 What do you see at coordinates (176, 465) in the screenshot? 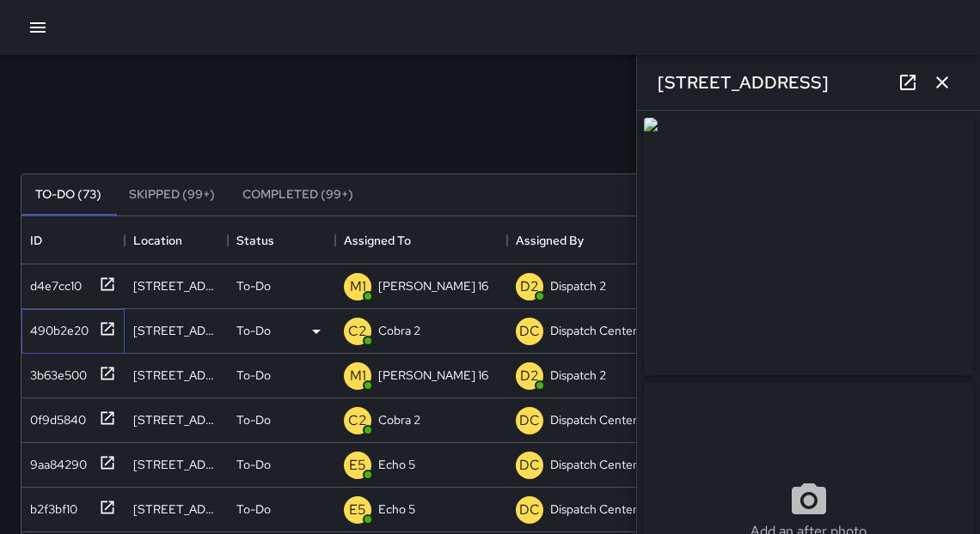
I see `div: 491 8th Street` at bounding box center [176, 465].